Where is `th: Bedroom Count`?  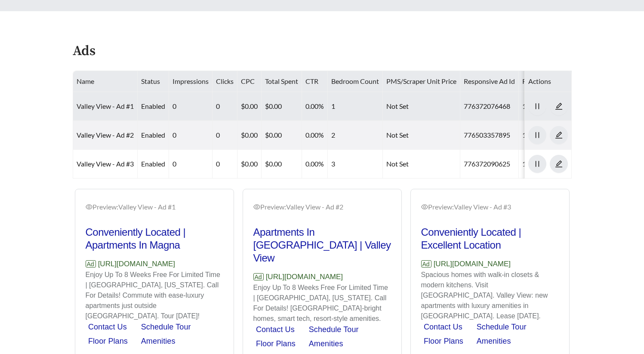 th: Bedroom Count is located at coordinates (356, 81).